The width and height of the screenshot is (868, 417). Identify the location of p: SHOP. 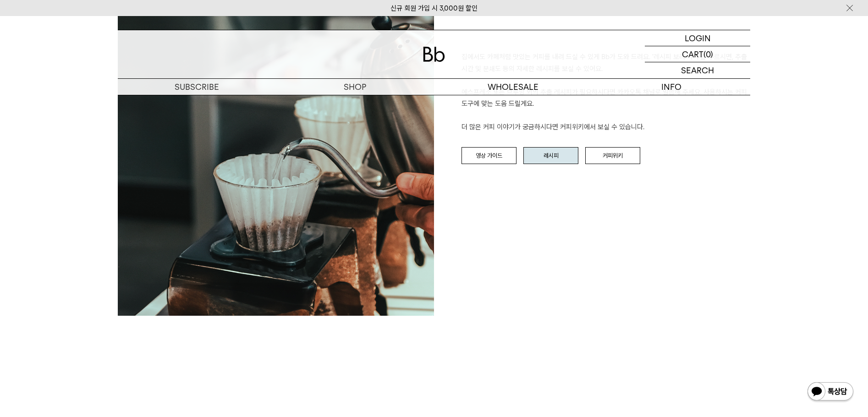
(355, 87).